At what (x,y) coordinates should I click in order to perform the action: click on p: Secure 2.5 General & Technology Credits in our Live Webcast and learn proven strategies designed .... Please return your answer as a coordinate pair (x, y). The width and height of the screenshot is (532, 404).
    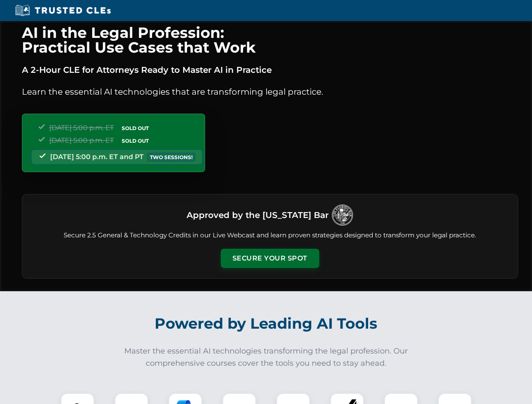
    Looking at the image, I should click on (270, 235).